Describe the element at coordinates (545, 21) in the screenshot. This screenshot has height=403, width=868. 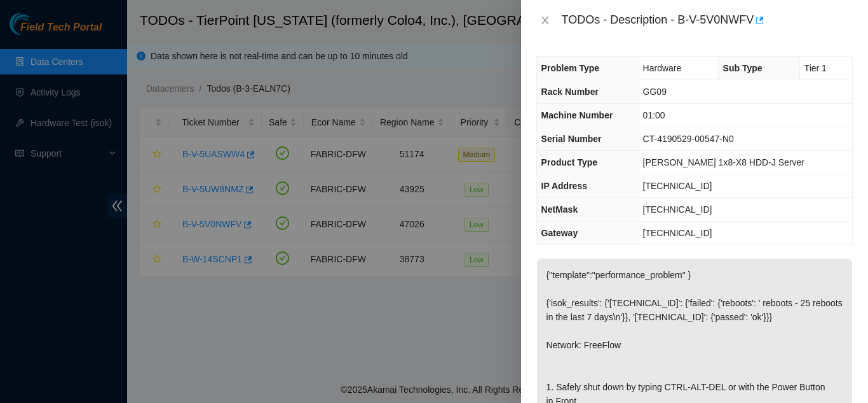
I see `span: close` at that location.